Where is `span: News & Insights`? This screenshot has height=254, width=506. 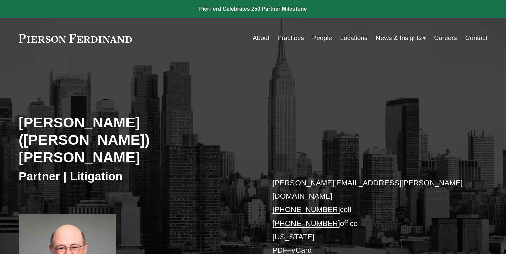
span: News & Insights is located at coordinates (399, 38).